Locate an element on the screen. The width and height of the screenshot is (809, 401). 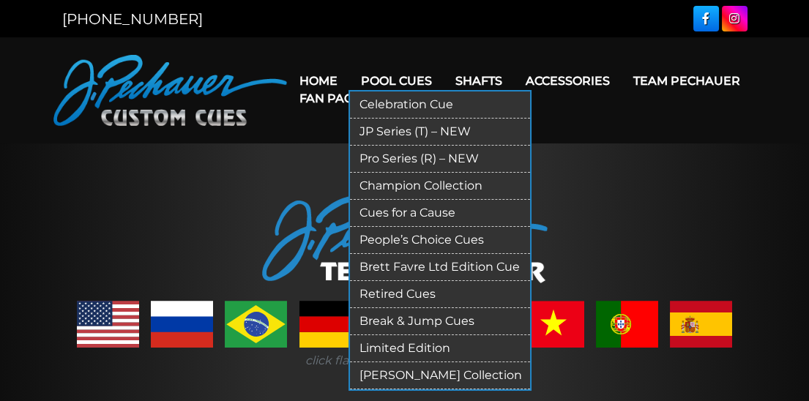
a: Champion Collection is located at coordinates (440, 186).